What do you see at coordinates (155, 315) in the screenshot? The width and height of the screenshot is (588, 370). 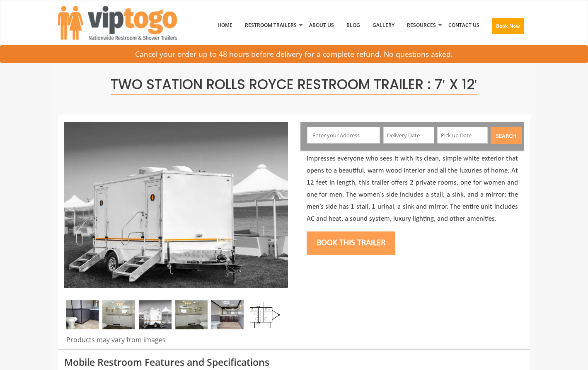 I see `img: A mini restroom trailer with two separate stations and separate doors for males and females` at bounding box center [155, 315].